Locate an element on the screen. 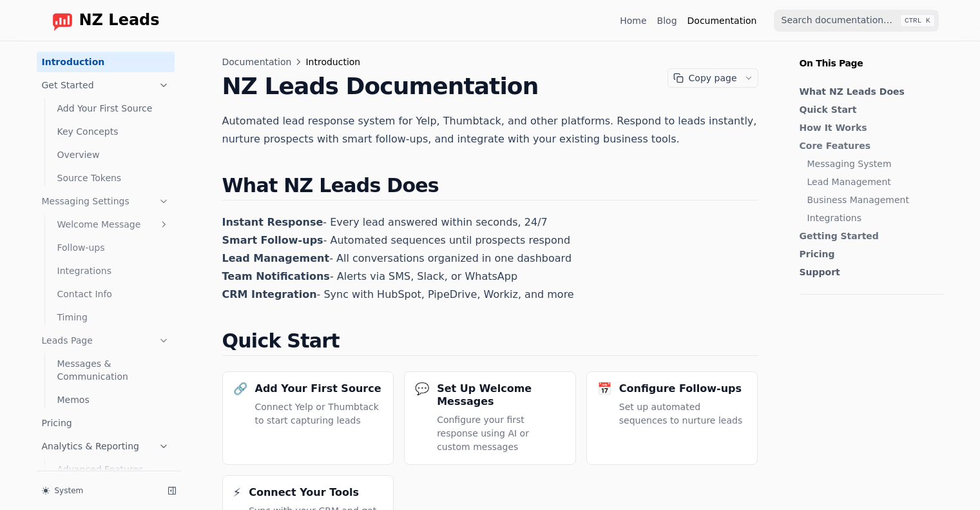 This screenshot has height=510, width=980. a: Documentation is located at coordinates (722, 21).